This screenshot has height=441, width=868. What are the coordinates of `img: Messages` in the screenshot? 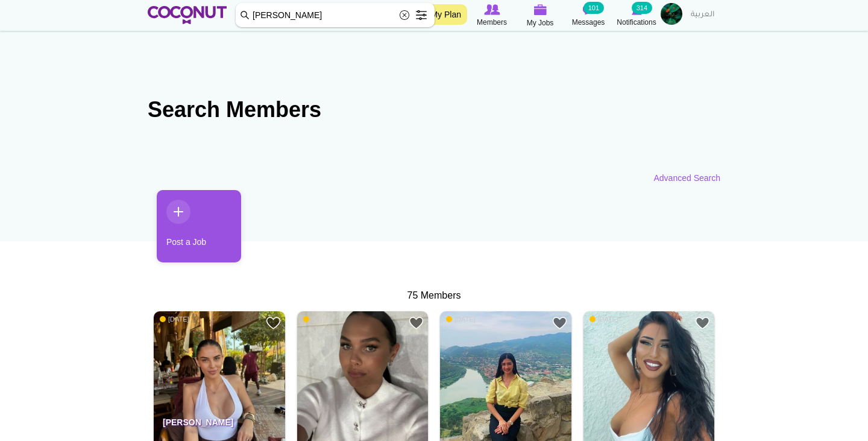 It's located at (588, 10).